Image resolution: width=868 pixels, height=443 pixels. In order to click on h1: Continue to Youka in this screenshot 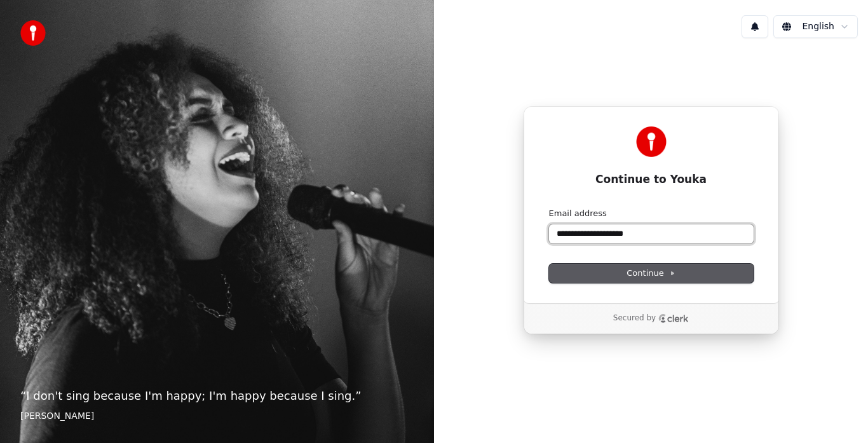, I will do `click(651, 180)`.